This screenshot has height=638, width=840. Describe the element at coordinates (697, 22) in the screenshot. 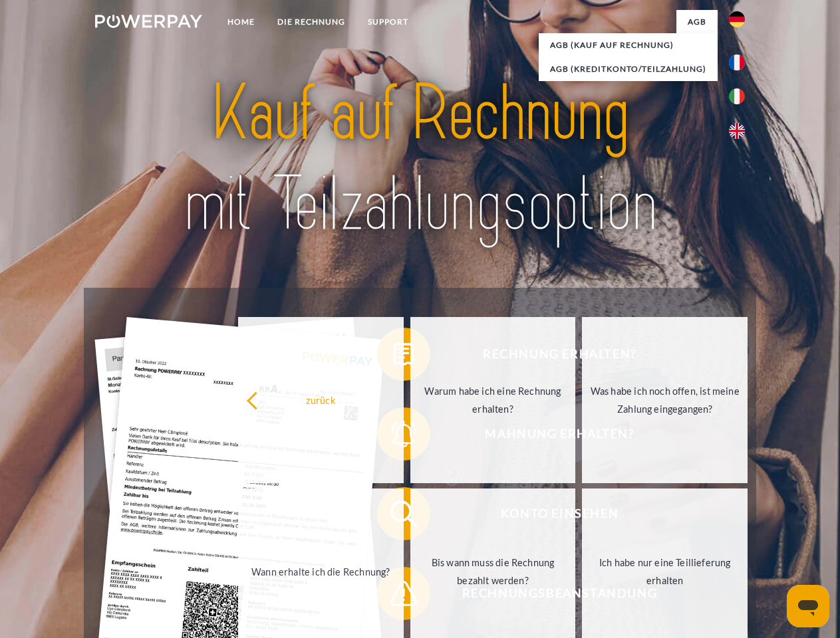

I see `a: agb` at that location.